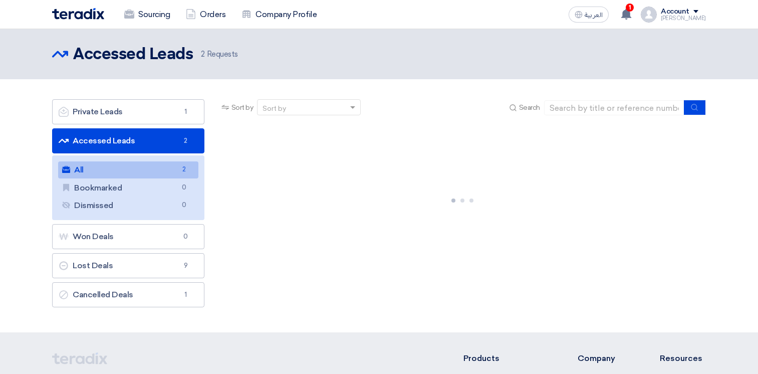 The image size is (758, 374). What do you see at coordinates (505, 358) in the screenshot?
I see `li: Products` at bounding box center [505, 358].